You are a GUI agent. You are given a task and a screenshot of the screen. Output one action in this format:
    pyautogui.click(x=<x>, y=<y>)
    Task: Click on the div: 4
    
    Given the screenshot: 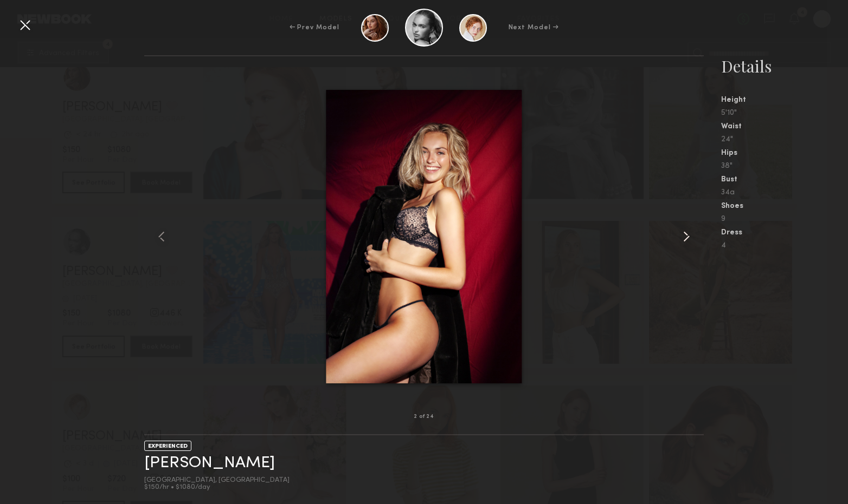 What is the action you would take?
    pyautogui.click(x=784, y=246)
    